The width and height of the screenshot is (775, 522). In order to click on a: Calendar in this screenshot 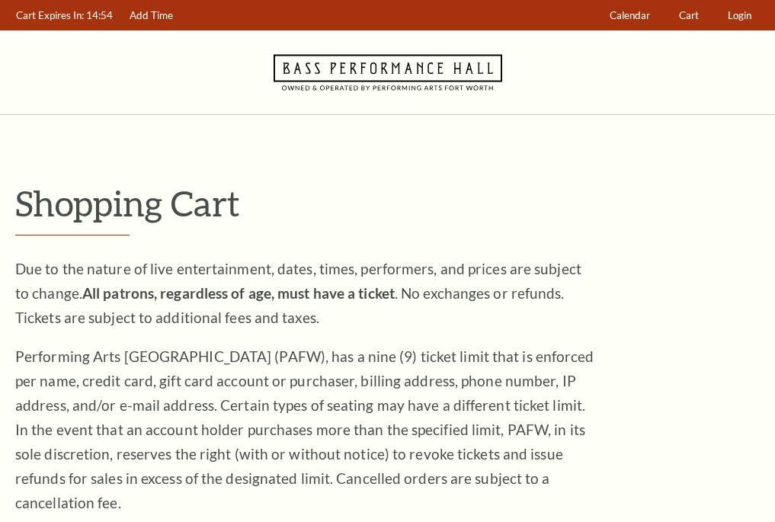, I will do `click(631, 15)`.